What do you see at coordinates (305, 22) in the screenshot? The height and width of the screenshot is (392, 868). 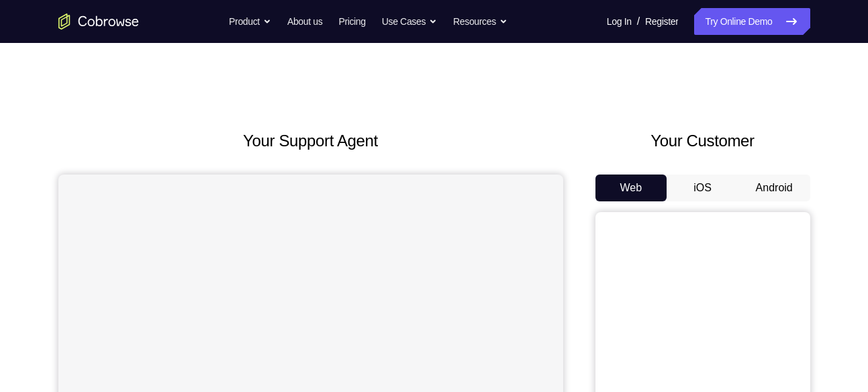 I see `a: About us` at bounding box center [305, 22].